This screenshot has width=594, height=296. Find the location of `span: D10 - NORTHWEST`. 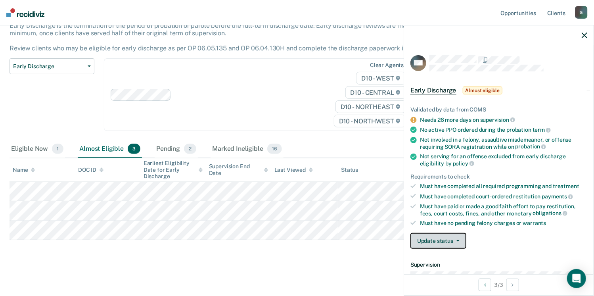

span: D10 - NORTHWEST is located at coordinates (369, 121).